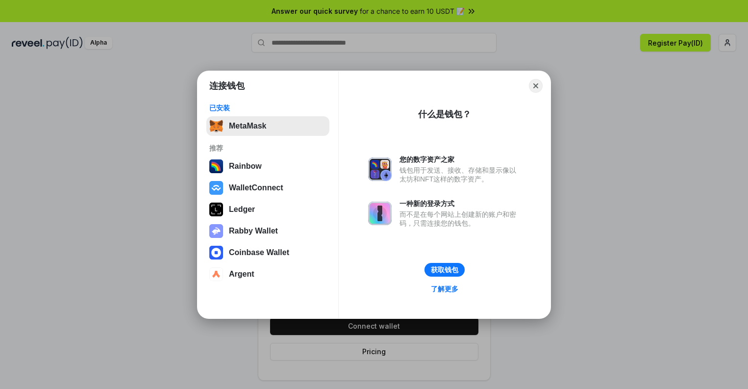  What do you see at coordinates (268, 148) in the screenshot?
I see `div: 推荐` at bounding box center [268, 148].